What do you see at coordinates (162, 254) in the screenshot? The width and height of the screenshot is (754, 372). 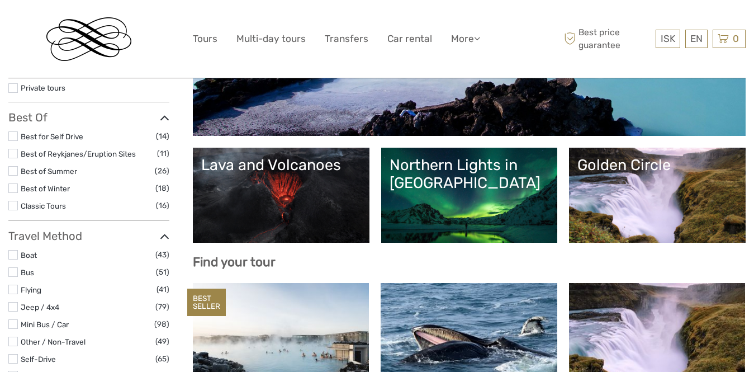 I see `span: (43)` at bounding box center [162, 254].